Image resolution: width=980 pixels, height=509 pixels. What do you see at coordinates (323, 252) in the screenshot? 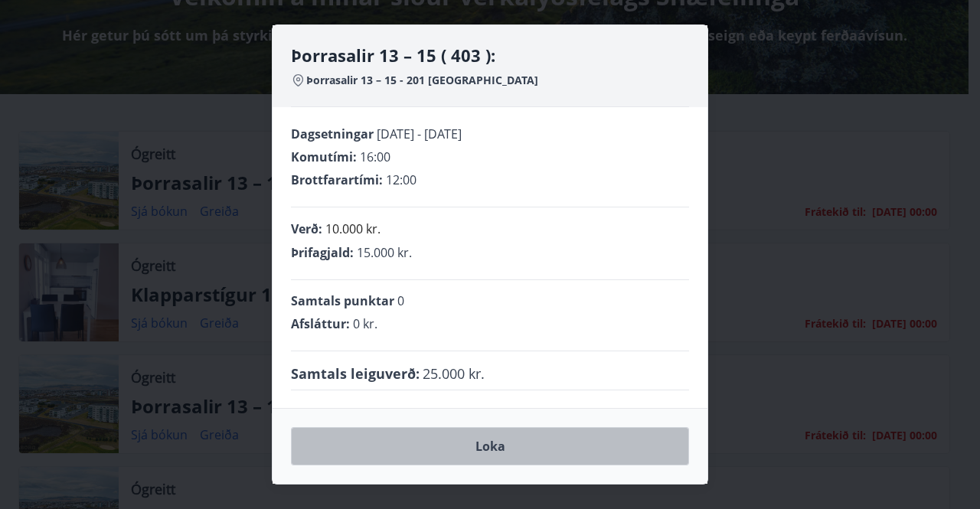
I see `span: Þrifagjald :` at bounding box center [323, 252].